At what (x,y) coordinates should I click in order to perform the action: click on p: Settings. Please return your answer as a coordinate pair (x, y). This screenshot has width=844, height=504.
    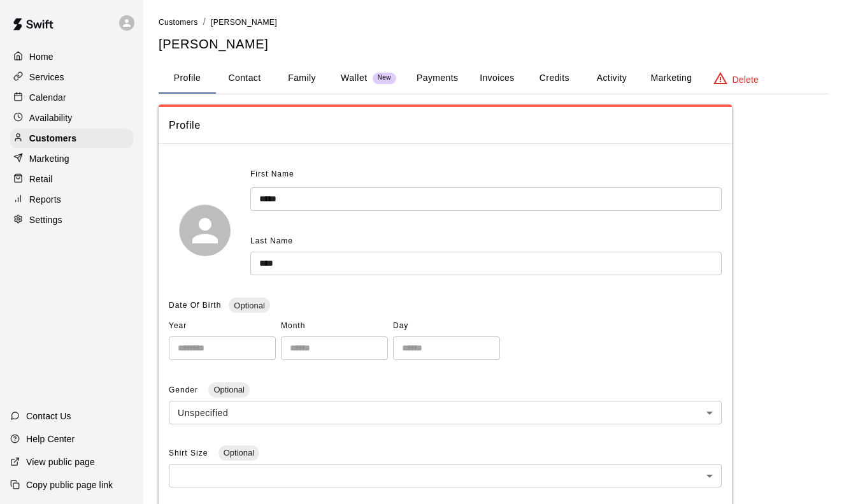
    Looking at the image, I should click on (46, 220).